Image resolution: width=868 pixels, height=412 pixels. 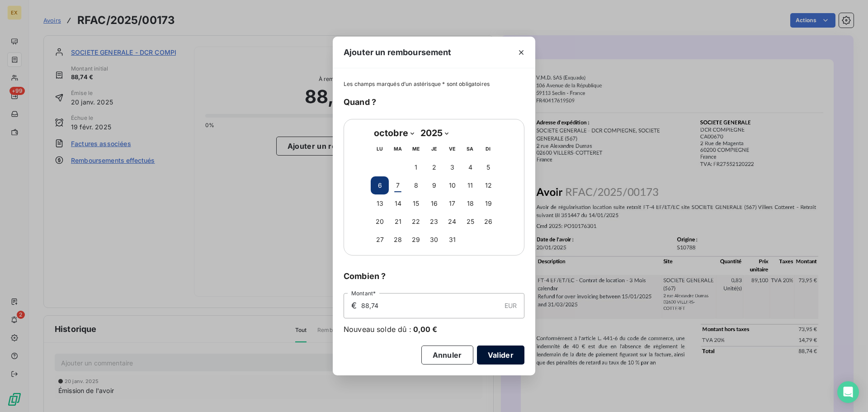 What do you see at coordinates (434, 222) in the screenshot?
I see `button: 23` at bounding box center [434, 222].